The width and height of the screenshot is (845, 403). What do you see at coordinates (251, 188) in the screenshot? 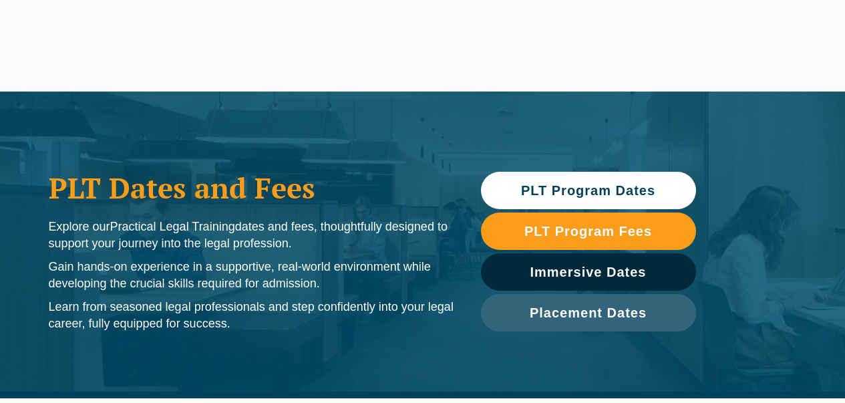
I see `h1: PLT Dates and Fees` at bounding box center [251, 188].